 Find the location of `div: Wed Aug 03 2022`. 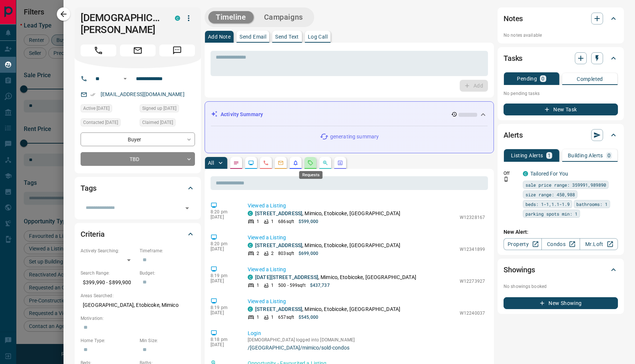

div: Wed Aug 03 2022 is located at coordinates (108, 124).